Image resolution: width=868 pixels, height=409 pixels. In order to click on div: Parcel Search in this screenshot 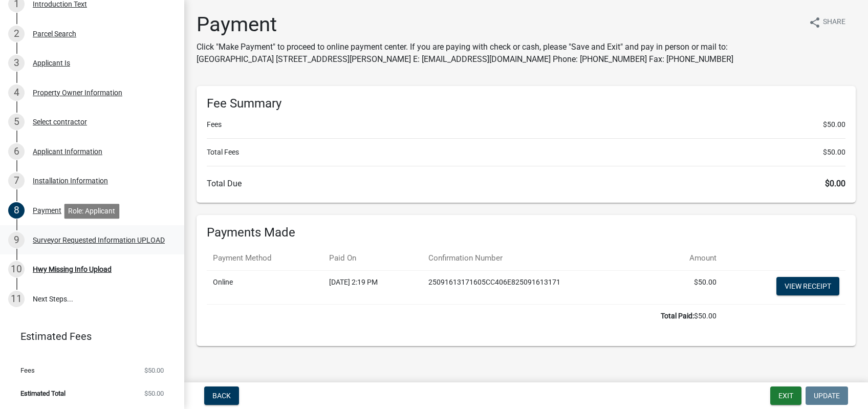, I will do `click(54, 33)`.